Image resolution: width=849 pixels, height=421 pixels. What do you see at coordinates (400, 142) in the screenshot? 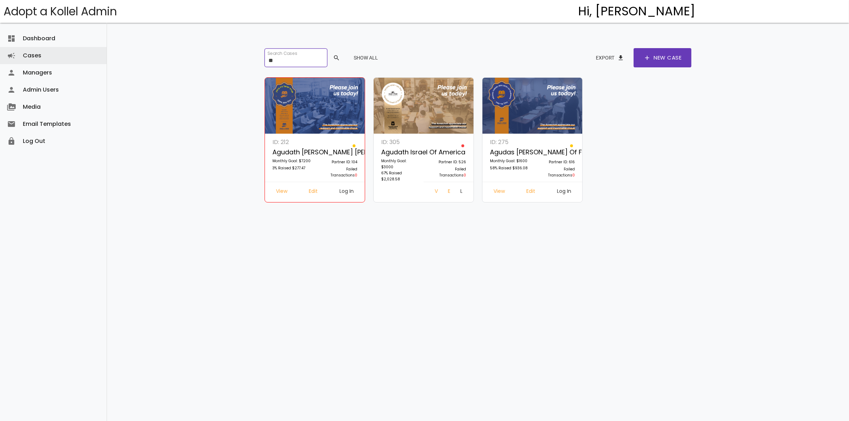
I see `p: ID: 305` at bounding box center [400, 142].